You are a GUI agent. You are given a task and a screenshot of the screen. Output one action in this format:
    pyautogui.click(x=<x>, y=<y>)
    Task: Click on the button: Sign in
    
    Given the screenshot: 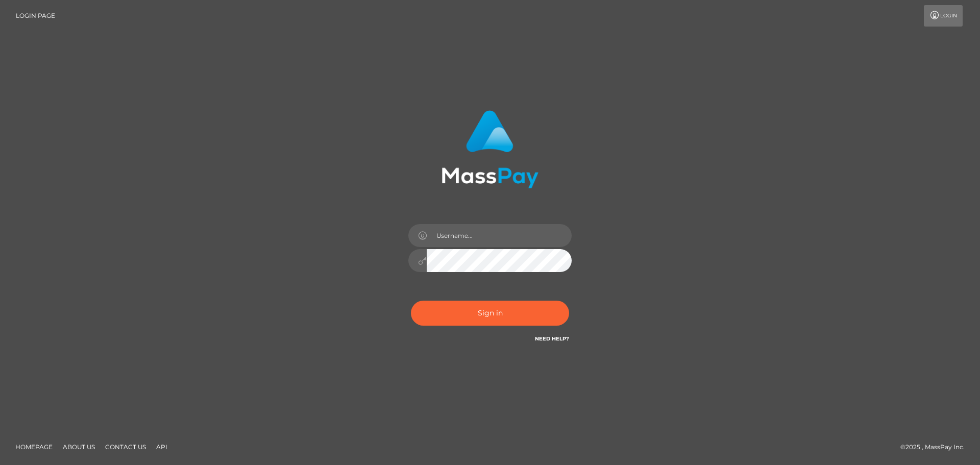 What is the action you would take?
    pyautogui.click(x=490, y=313)
    